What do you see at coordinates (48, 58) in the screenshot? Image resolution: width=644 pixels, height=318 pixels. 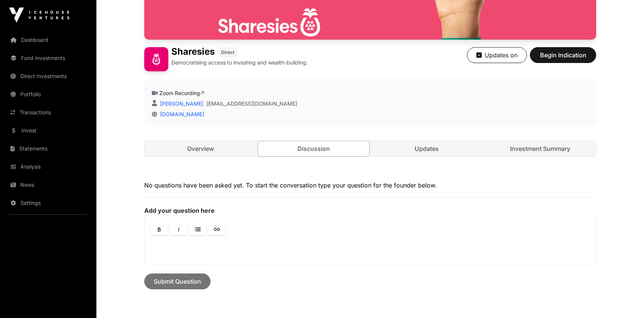 I see `a: Fund Investments` at bounding box center [48, 58].